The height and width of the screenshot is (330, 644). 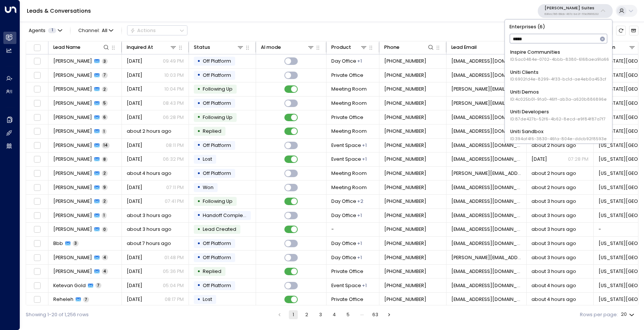 What do you see at coordinates (37, 31) in the screenshot?
I see `span: Agents` at bounding box center [37, 31].